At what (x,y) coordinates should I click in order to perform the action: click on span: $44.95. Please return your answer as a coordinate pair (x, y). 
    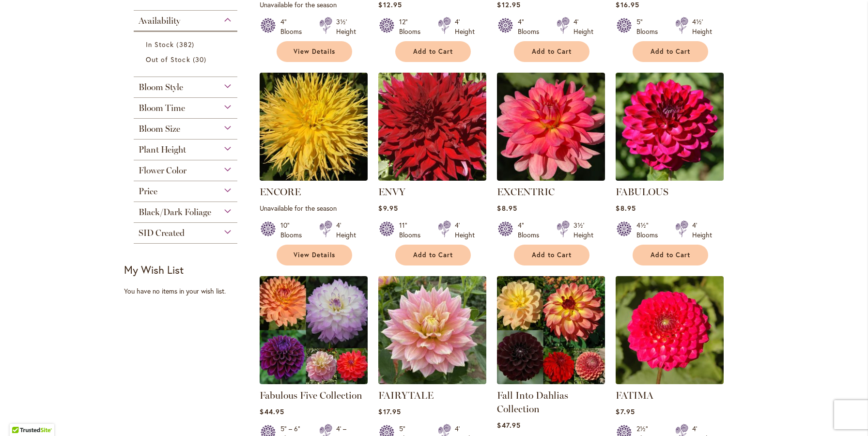
    Looking at the image, I should click on (272, 412).